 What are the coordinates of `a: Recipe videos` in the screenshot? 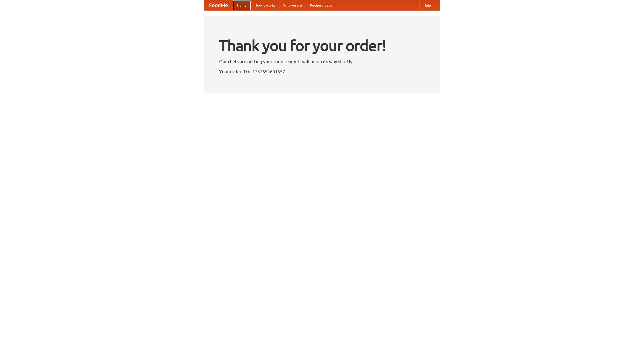 It's located at (321, 6).